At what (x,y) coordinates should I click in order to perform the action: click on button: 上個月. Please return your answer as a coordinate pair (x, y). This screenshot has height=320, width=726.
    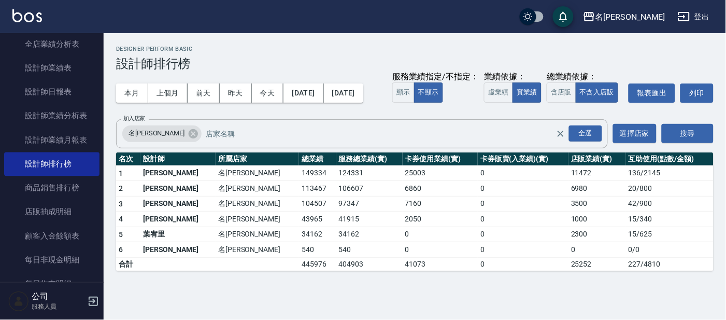
    Looking at the image, I should click on (168, 93).